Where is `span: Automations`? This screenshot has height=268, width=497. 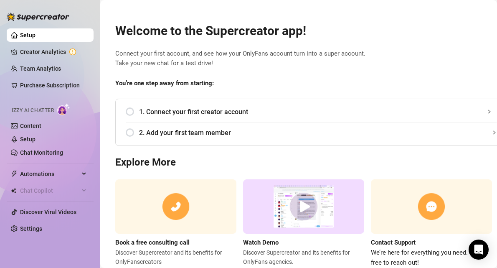
span: Automations is located at coordinates (50, 174).